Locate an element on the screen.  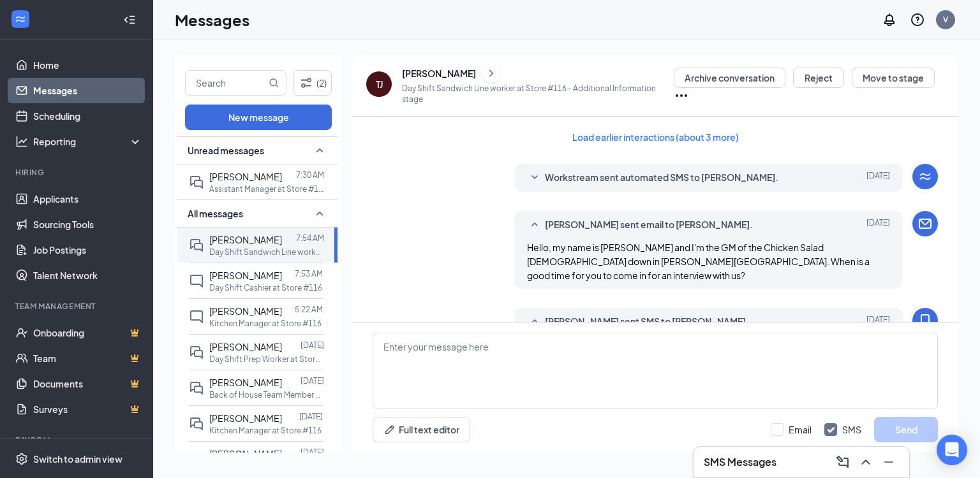
button: ChevronRight is located at coordinates (491, 74).